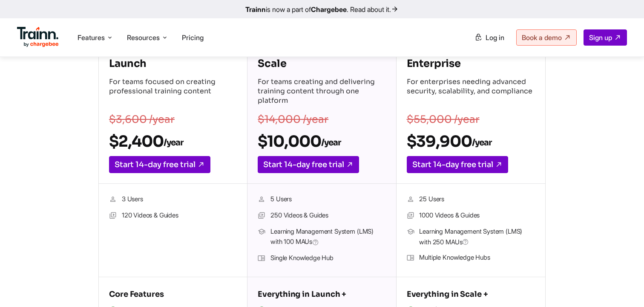  What do you see at coordinates (38, 37) in the screenshot?
I see `img: Trainn Logo` at bounding box center [38, 37].